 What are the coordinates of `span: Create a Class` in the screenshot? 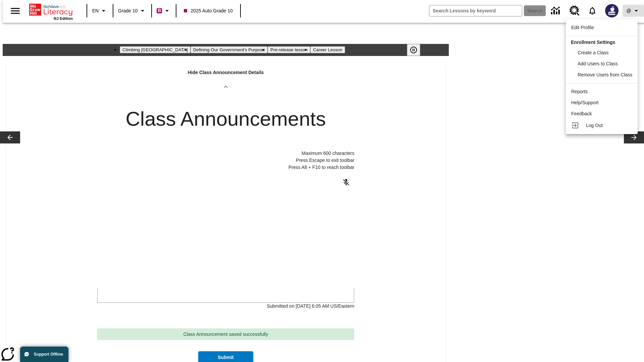 It's located at (593, 52).